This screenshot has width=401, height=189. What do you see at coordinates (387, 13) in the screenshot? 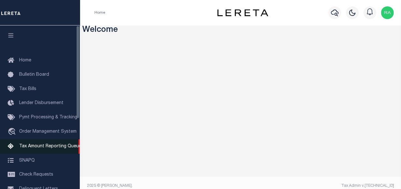
I see `img: svg+xml;base64,PHN2ZyB4bWxucz0iaHR0cDovL3d3dy53My5vcmcvMjAwMC9zdmciIHBvaW50ZXItZXZlbnRzPSJub25lIi...` at bounding box center [387, 13].